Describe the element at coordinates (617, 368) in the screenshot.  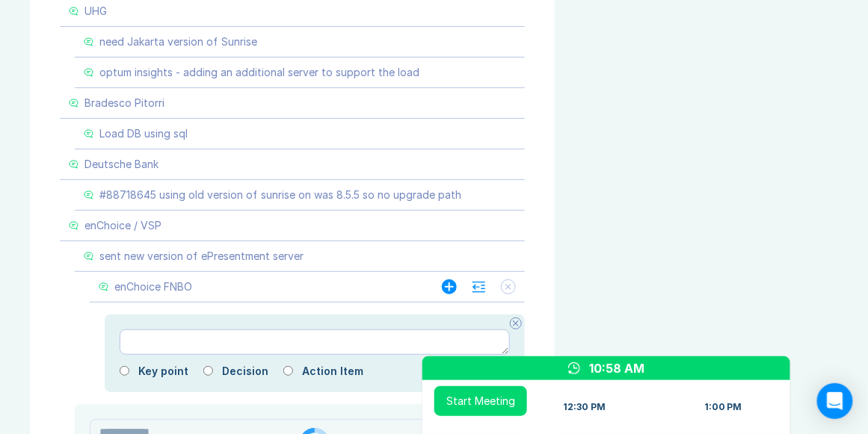
I see `div: 10:58 AM` at that location.